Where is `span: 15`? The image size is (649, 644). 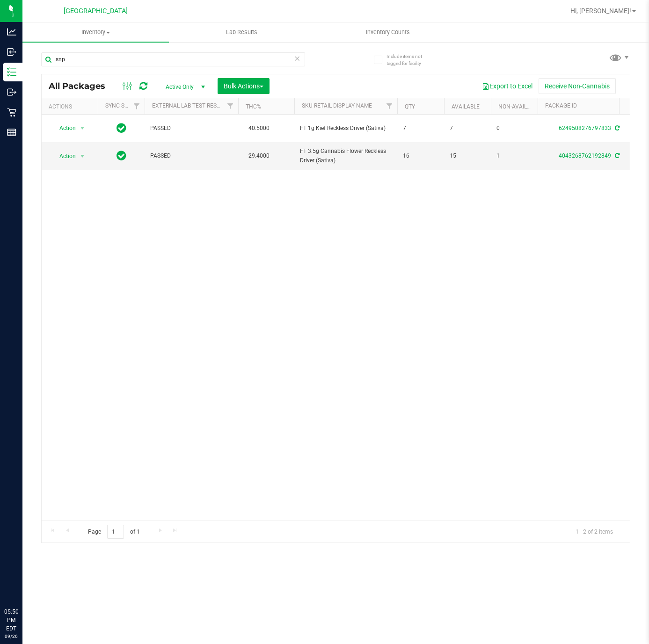
span: 15 is located at coordinates (467, 156).